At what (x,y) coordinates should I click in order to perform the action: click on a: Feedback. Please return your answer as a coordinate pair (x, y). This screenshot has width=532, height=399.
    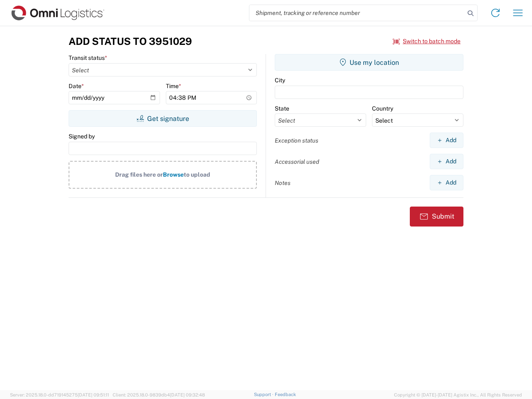
    Looking at the image, I should click on (285, 394).